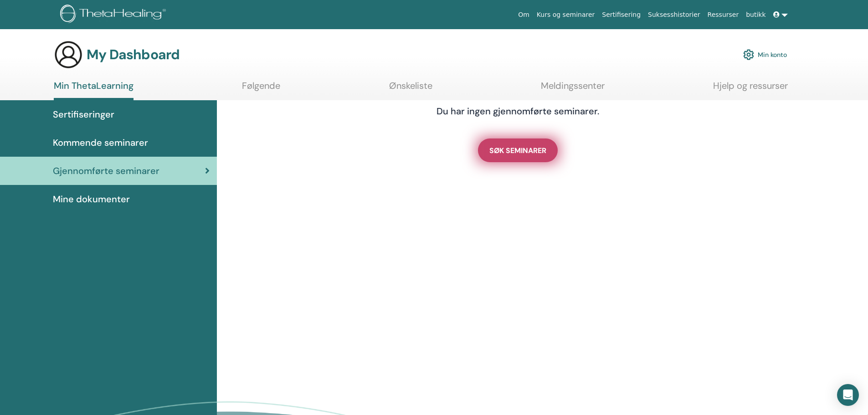  What do you see at coordinates (517, 151) in the screenshot?
I see `span: SØK SEMINARER` at bounding box center [517, 151].